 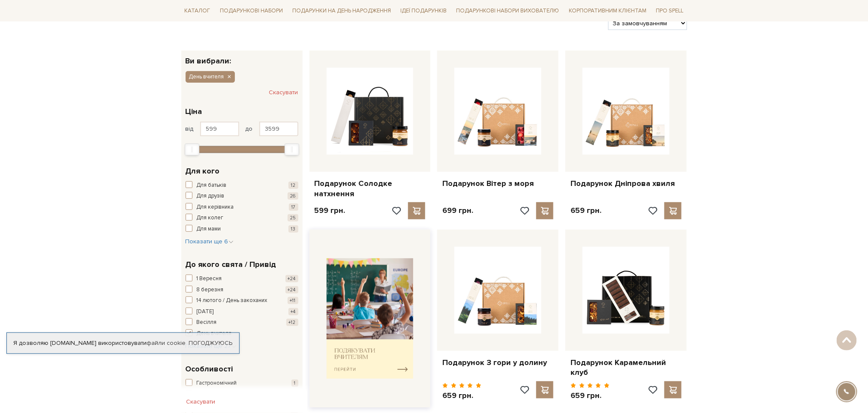 What do you see at coordinates (294, 207) in the screenshot?
I see `span: 17` at bounding box center [294, 207].